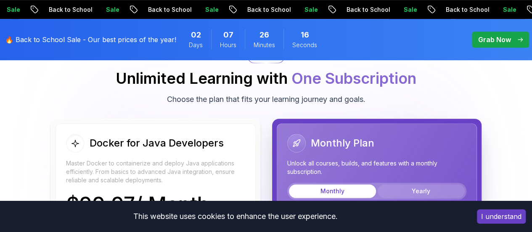 The image size is (532, 232). What do you see at coordinates (342, 143) in the screenshot?
I see `h2: Monthly Plan` at bounding box center [342, 143].